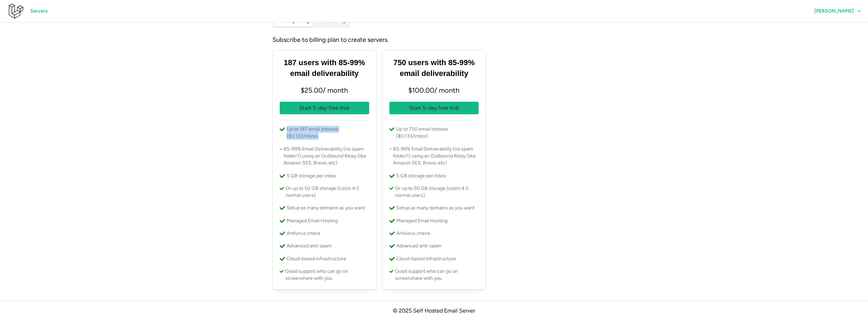 This screenshot has width=868, height=323. Describe the element at coordinates (437, 133) in the screenshot. I see `p: Up to 750 email inboxes ($0.133/inbox)` at that location.